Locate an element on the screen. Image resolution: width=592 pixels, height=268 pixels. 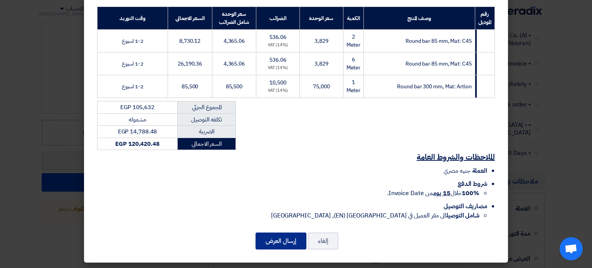
span: 6 Meter is located at coordinates (353, 64).